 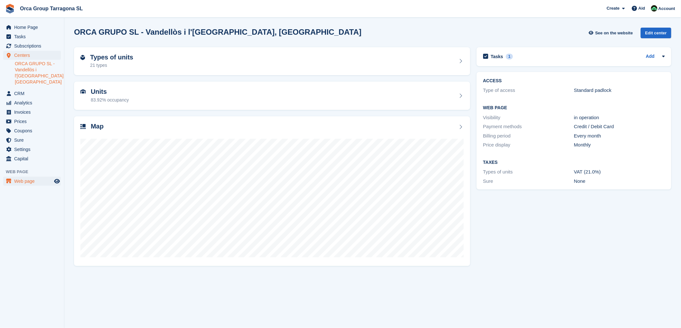 I want to click on font: Prices, so click(x=20, y=122).